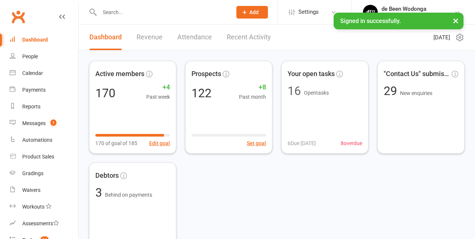  Describe the element at coordinates (417, 74) in the screenshot. I see `span: "Contact Us" submissions` at that location.